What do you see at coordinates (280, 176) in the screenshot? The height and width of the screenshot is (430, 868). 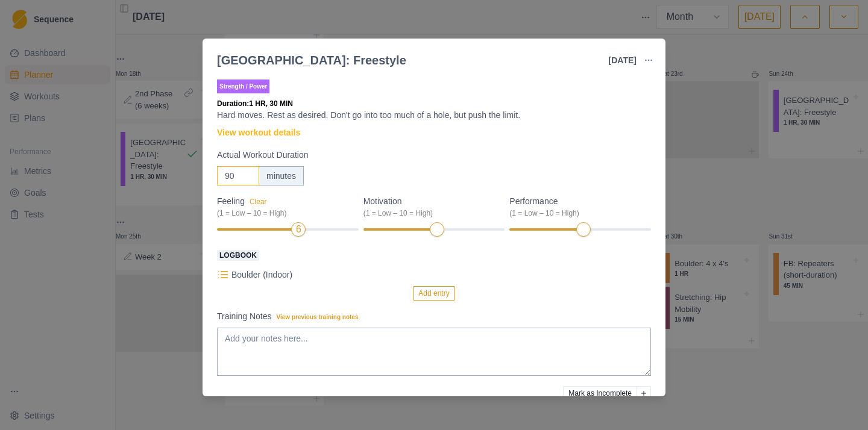 I see `div: minutes` at bounding box center [280, 176].